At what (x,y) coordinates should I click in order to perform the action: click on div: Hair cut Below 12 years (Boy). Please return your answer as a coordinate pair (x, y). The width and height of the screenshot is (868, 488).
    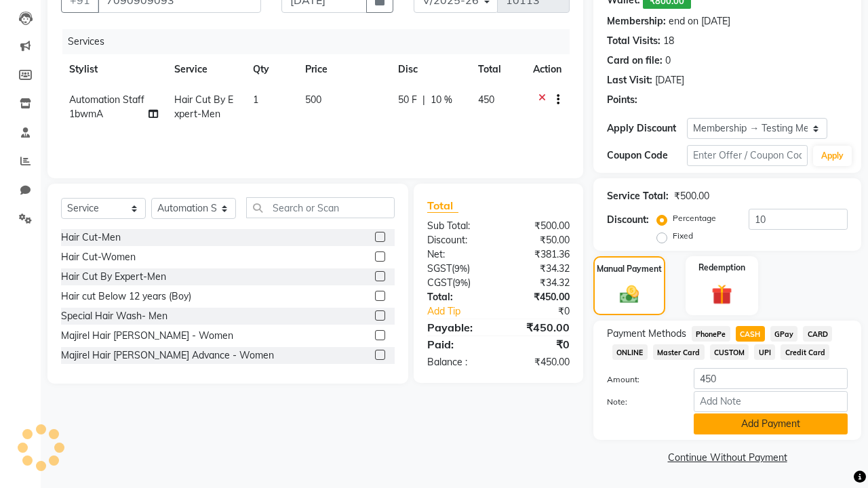
    Looking at the image, I should click on (126, 296).